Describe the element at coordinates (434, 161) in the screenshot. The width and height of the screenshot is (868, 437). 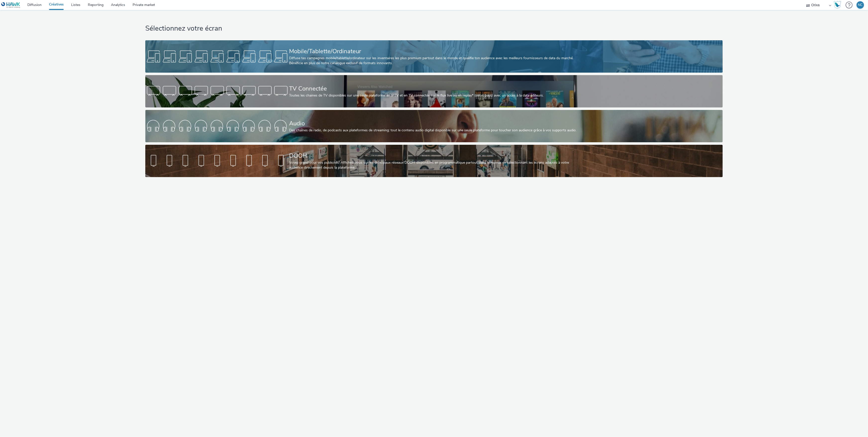
I see `a: DOOHVoyez grand pour vos publicités! Affichez-vous sur les principaux réseaux DOOH disponibles en...` at that location.